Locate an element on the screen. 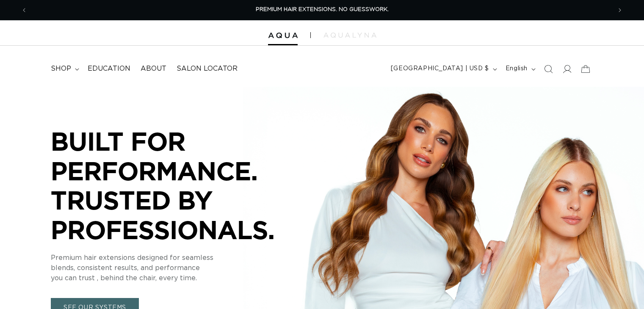 The width and height of the screenshot is (644, 309). summary: Search is located at coordinates (548, 69).